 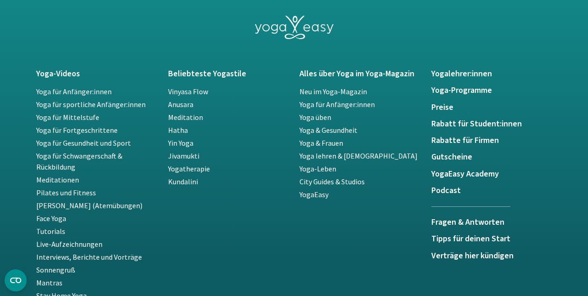 What do you see at coordinates (492, 191) in the screenshot?
I see `h5: Podcast` at bounding box center [492, 191].